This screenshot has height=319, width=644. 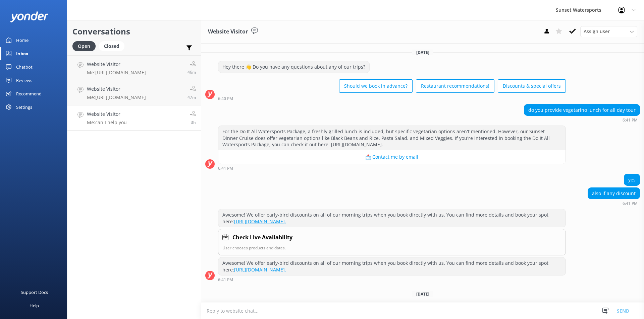 What do you see at coordinates (24, 80) in the screenshot?
I see `div: Reviews` at bounding box center [24, 80].